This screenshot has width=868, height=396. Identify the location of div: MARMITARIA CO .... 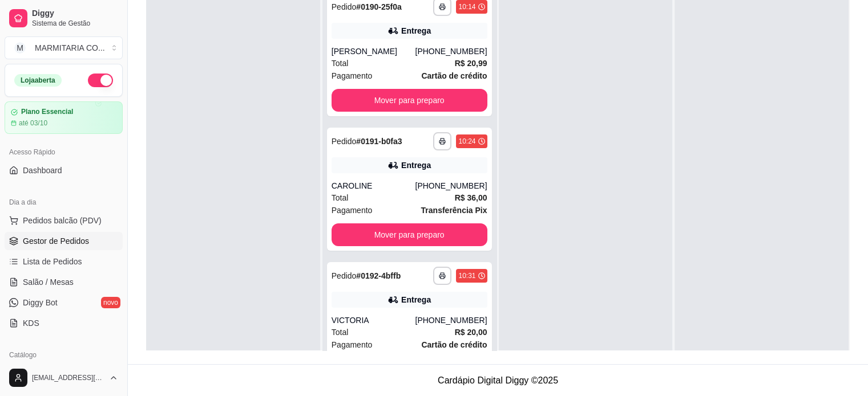
(69, 48).